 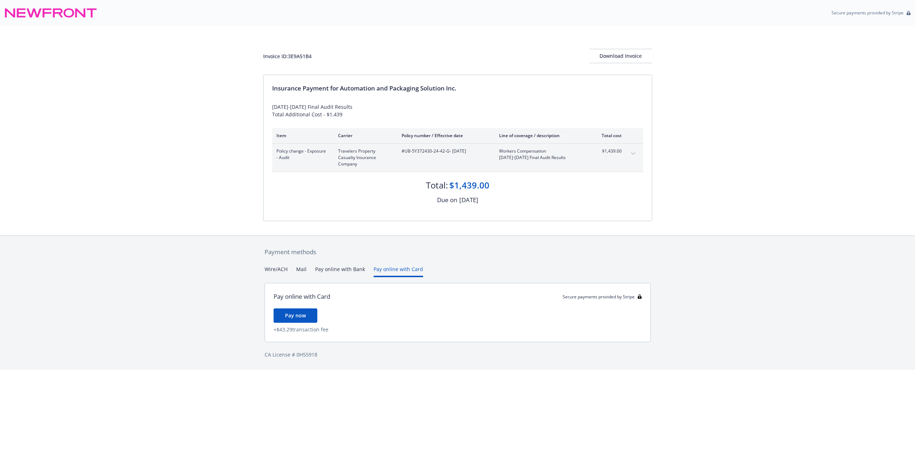 I want to click on div: Insurance Payment for Automation and Packaging Solution Inc., so click(x=458, y=88).